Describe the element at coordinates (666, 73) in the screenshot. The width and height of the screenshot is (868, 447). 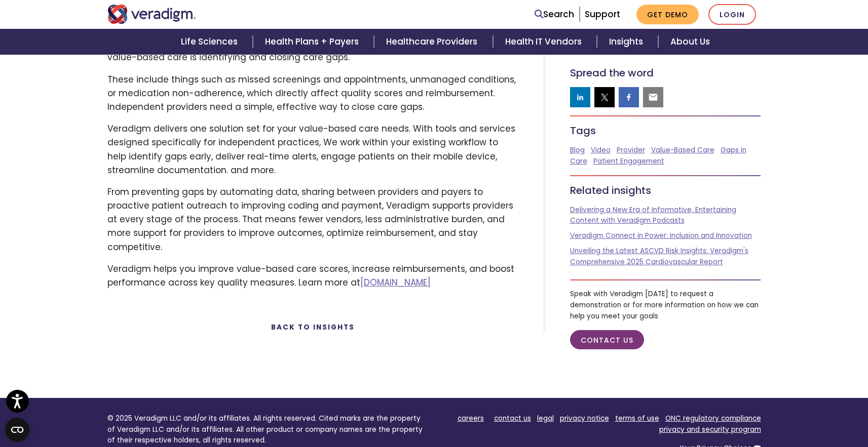
I see `h5: Spread the word` at that location.